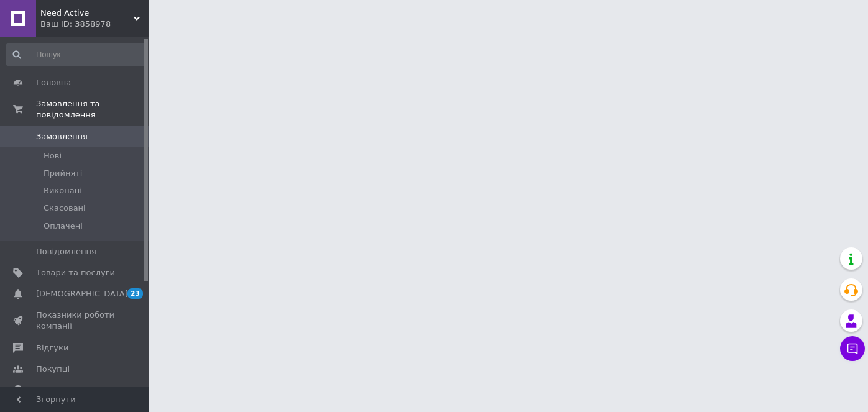 The image size is (868, 412). I want to click on span: Замовлення та повідомлення, so click(93, 109).